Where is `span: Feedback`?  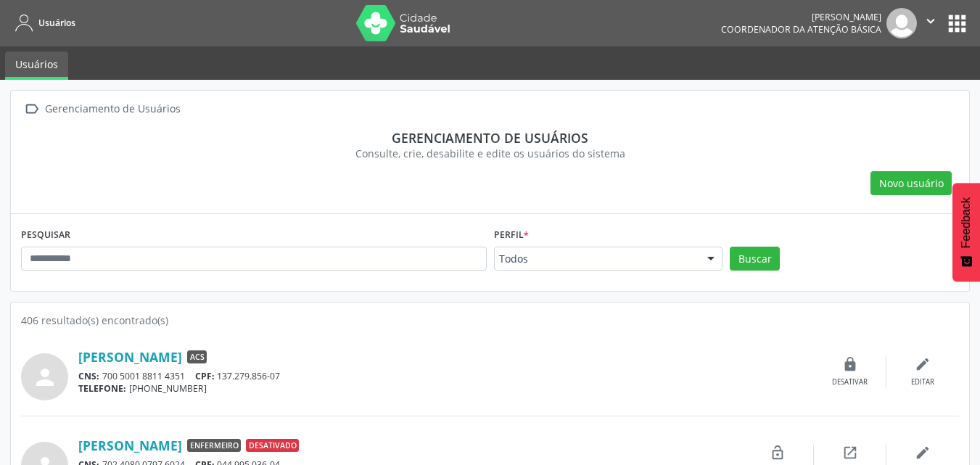 span: Feedback is located at coordinates (966, 223).